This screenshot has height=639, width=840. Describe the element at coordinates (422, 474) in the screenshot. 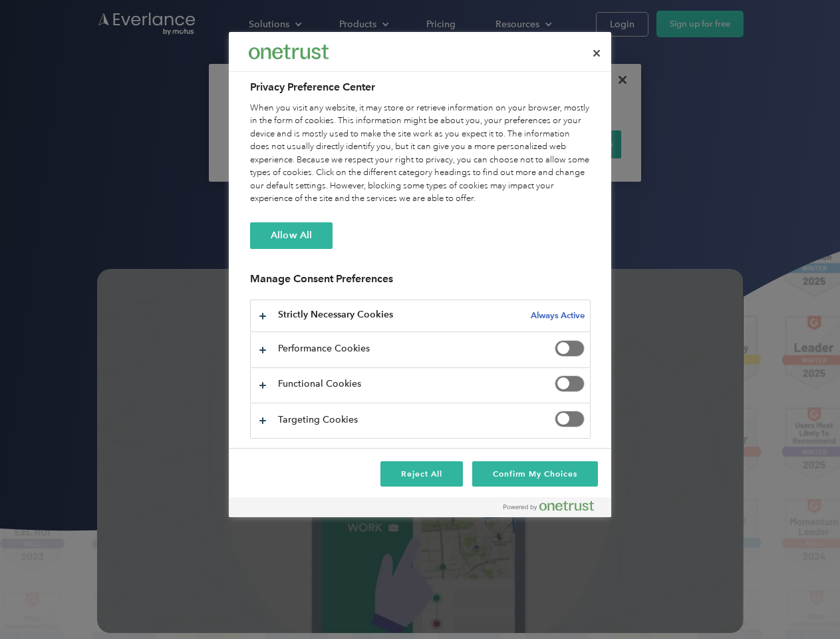

I see `button: Reject All` at that location.